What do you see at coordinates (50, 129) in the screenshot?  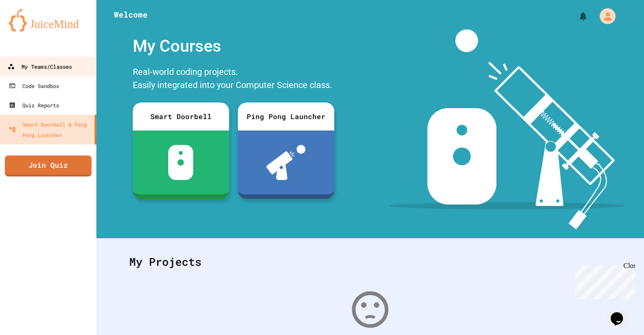 I see `div: Smart Doorbell & Ping Pong Launcher` at bounding box center [50, 129].